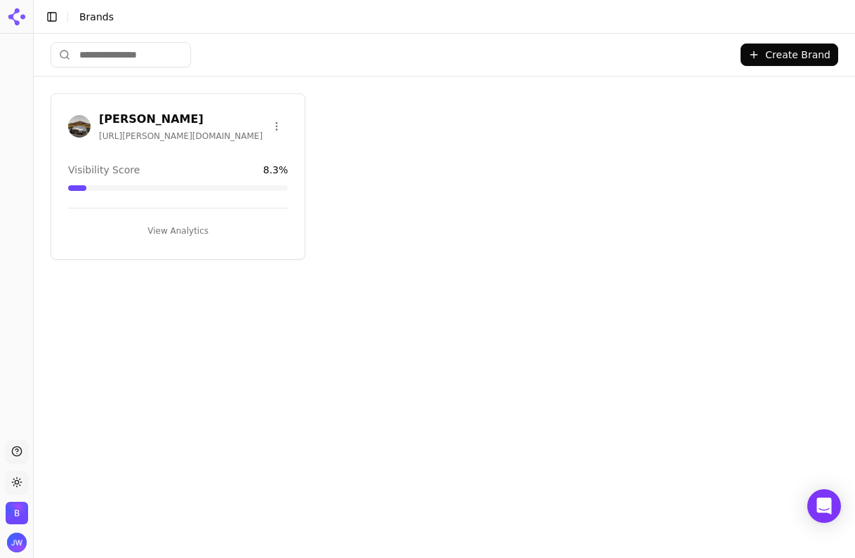 Image resolution: width=855 pixels, height=558 pixels. What do you see at coordinates (96, 17) in the screenshot?
I see `span: Brands` at bounding box center [96, 17].